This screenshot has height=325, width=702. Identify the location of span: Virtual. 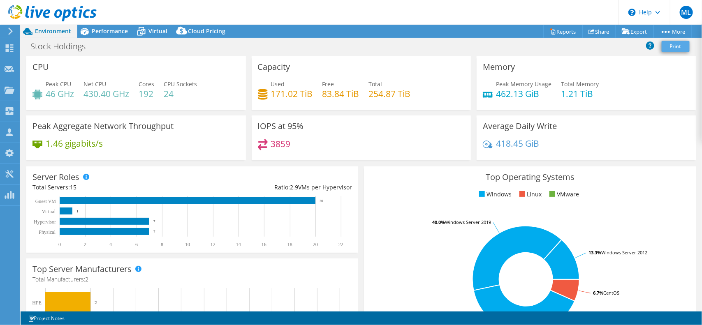
(158, 31).